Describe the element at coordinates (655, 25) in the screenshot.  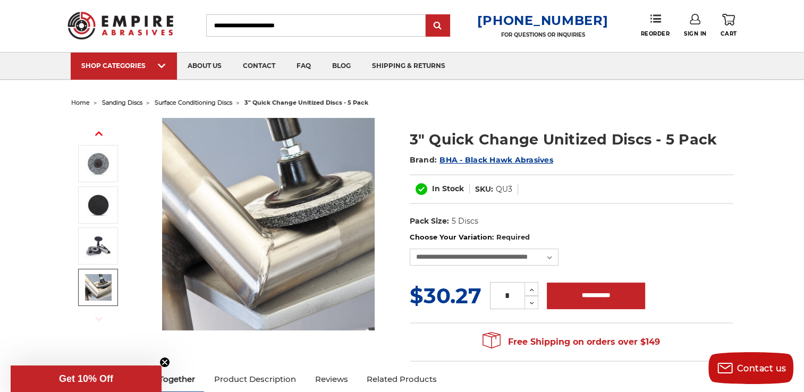
I see `a: Reorder` at that location.